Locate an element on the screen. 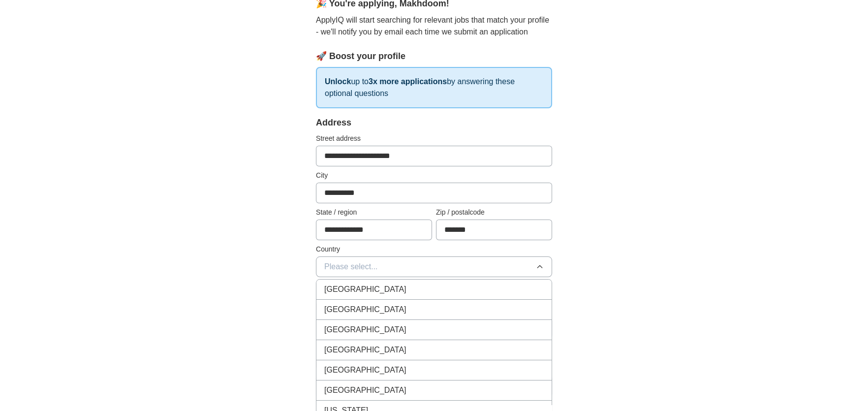 This screenshot has height=411, width=868. div: Address is located at coordinates (434, 122).